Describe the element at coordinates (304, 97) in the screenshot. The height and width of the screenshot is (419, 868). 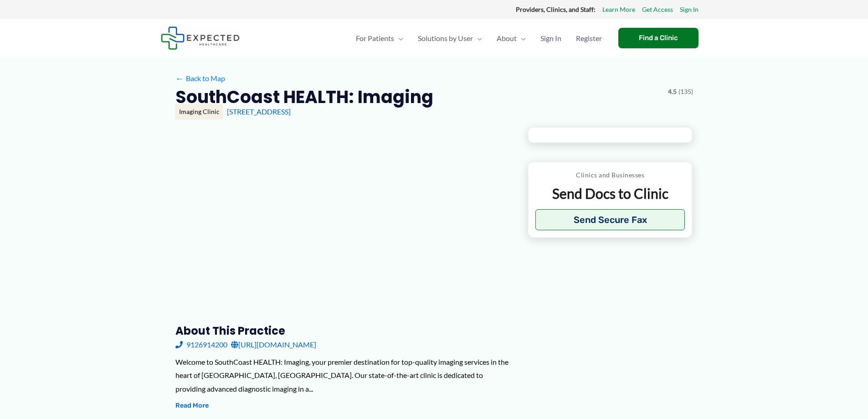
I see `h2: SouthCoast HEALTH: Imaging` at that location.